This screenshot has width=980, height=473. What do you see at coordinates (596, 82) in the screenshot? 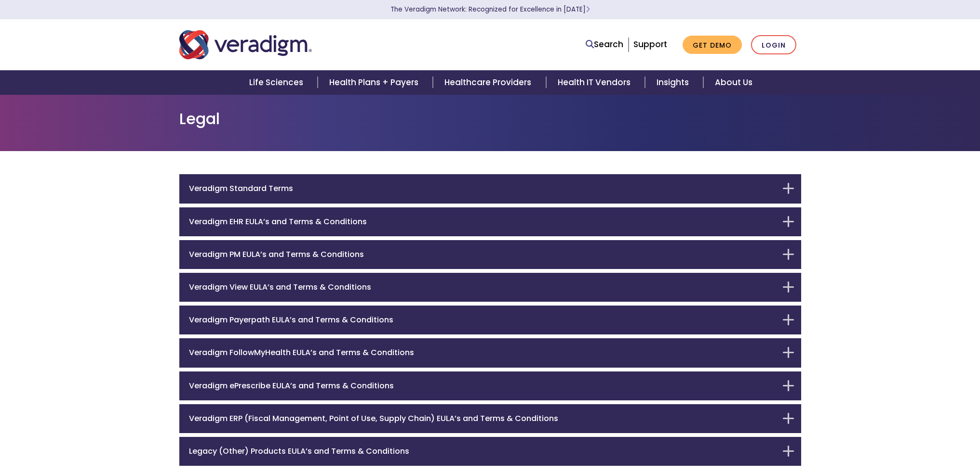
I see `a: Health IT Vendors` at bounding box center [596, 82].